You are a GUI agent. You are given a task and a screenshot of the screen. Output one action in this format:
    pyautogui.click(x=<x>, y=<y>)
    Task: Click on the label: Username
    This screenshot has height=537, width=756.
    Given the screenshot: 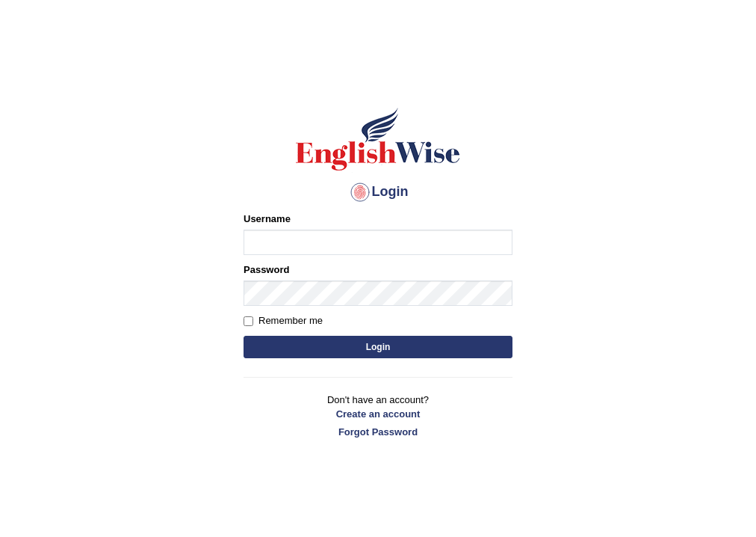 What is the action you would take?
    pyautogui.click(x=267, y=218)
    